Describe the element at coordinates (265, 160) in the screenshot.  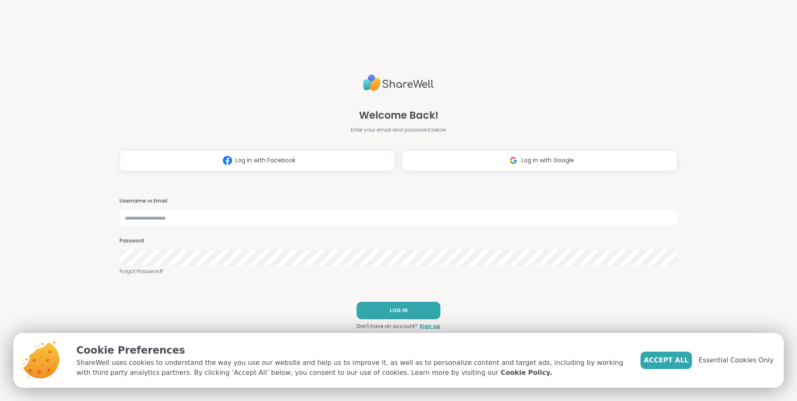
I see `span: Log in with Facebook` at that location.